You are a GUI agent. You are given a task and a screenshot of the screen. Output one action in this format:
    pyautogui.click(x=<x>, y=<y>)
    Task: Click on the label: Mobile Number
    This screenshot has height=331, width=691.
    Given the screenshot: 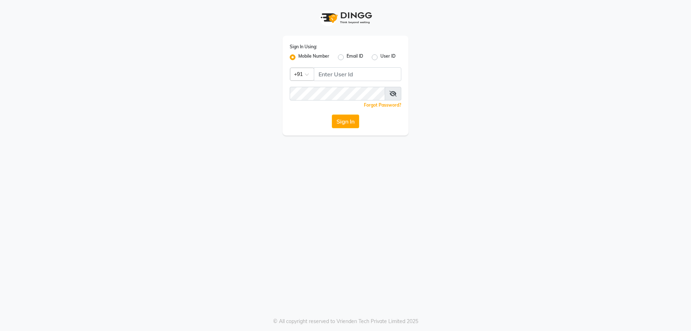 What is the action you would take?
    pyautogui.click(x=314, y=57)
    